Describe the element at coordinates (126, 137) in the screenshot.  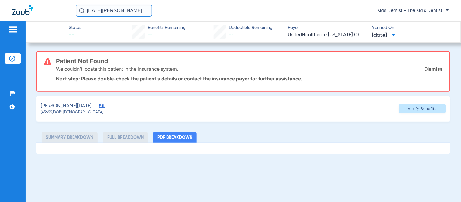
I see `li: Full Breakdown` at that location.